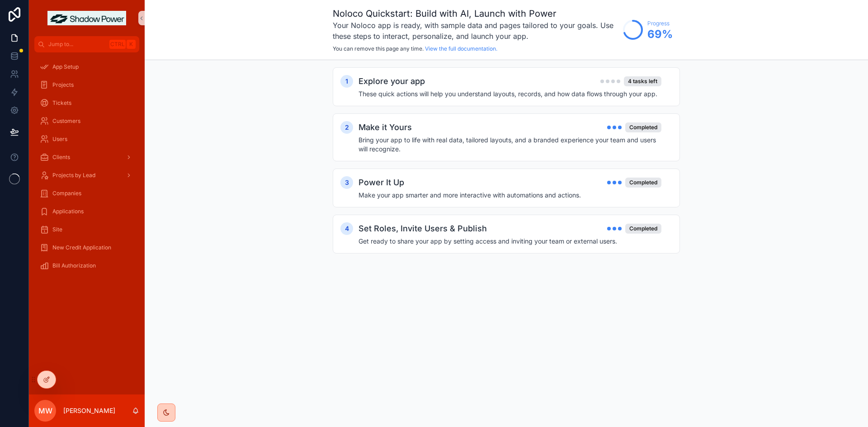 This screenshot has height=427, width=868. What do you see at coordinates (87, 103) in the screenshot?
I see `a: Tickets` at bounding box center [87, 103].